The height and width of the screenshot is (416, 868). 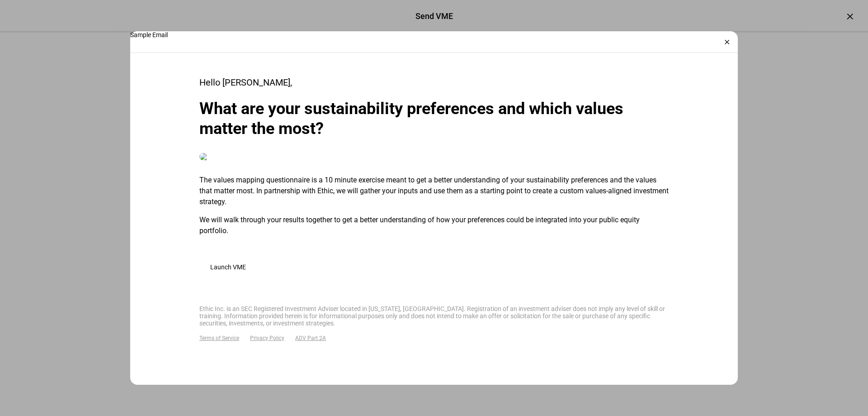 I want to click on div: Sample Email, so click(x=434, y=34).